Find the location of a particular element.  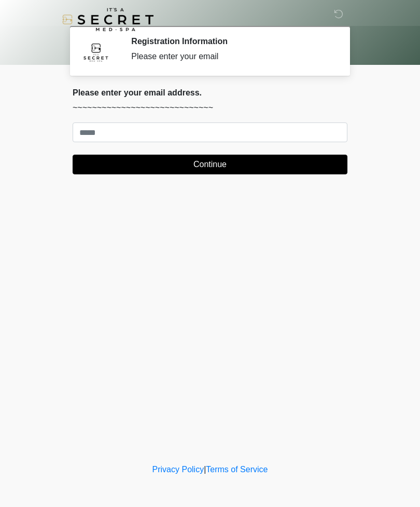

img: It's A Secret Med Spa Logo is located at coordinates (108, 19).